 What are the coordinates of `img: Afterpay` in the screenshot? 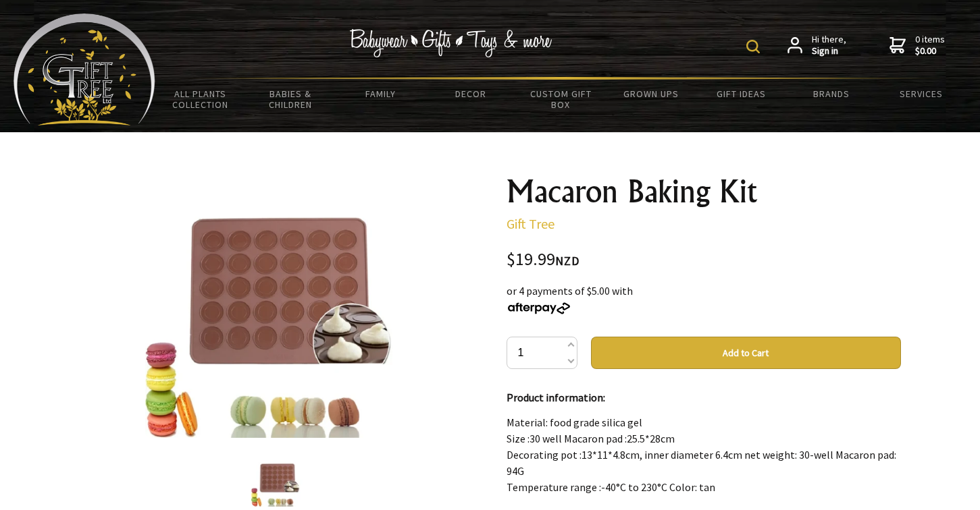 It's located at (540, 309).